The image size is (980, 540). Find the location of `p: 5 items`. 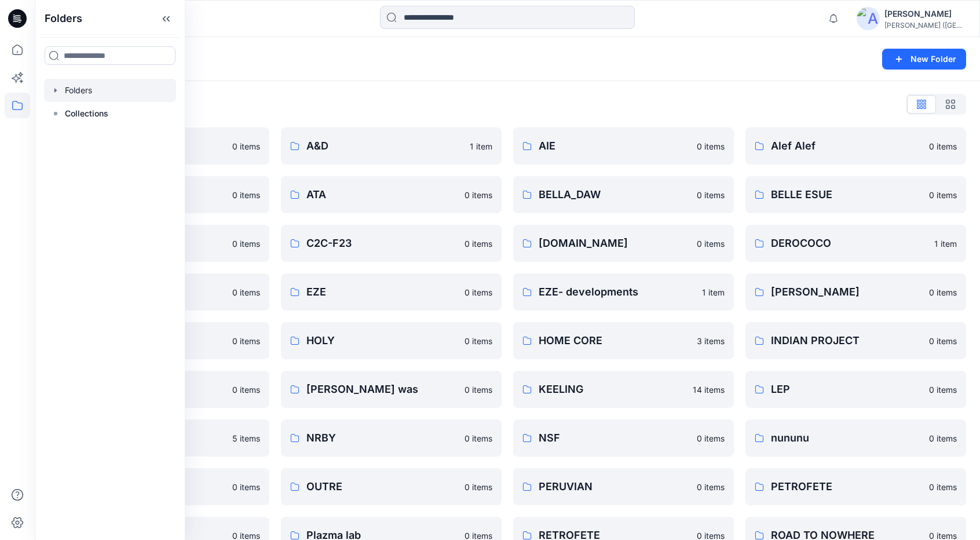

p: 5 items is located at coordinates (246, 438).